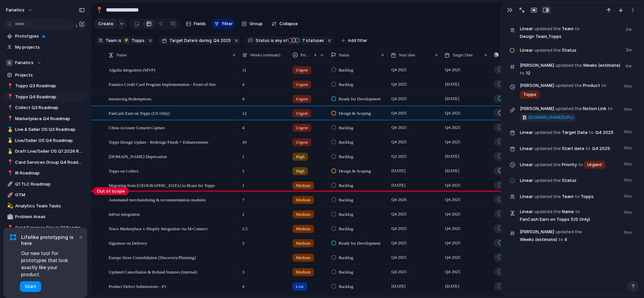 This screenshot has height=298, width=644. What do you see at coordinates (284, 24) in the screenshot?
I see `button: Collapse` at bounding box center [284, 24].